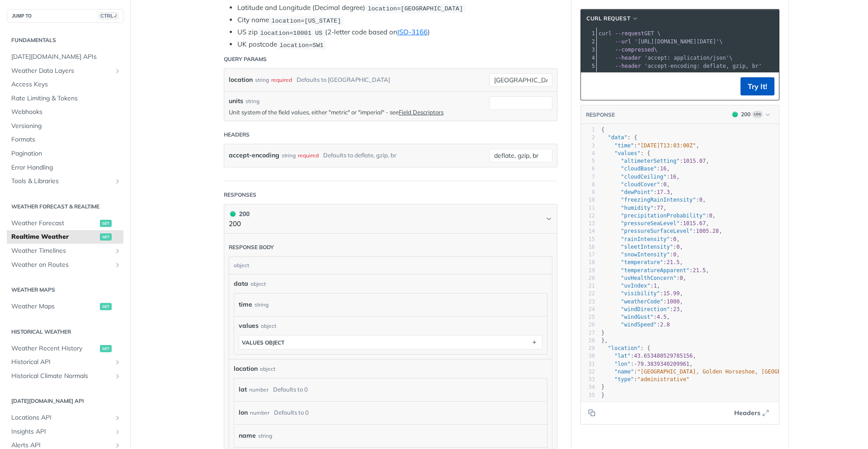 Image resolution: width=868 pixels, height=449 pixels. I want to click on a: Tools & LibrariesShow subpages for Tools & Libraries, so click(65, 181).